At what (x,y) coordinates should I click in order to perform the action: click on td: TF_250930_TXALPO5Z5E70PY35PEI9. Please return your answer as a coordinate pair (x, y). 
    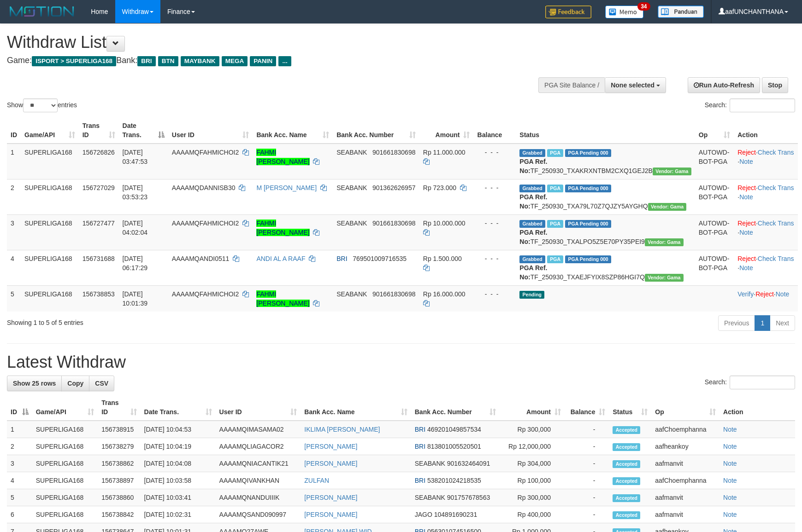
    Looking at the image, I should click on (605, 232).